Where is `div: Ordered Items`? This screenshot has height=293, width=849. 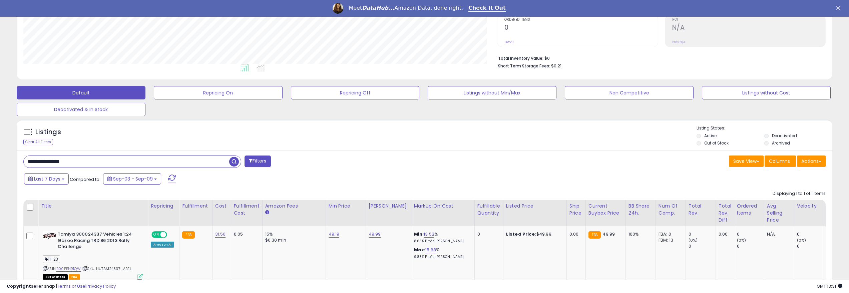 div: Ordered Items is located at coordinates (749, 209).